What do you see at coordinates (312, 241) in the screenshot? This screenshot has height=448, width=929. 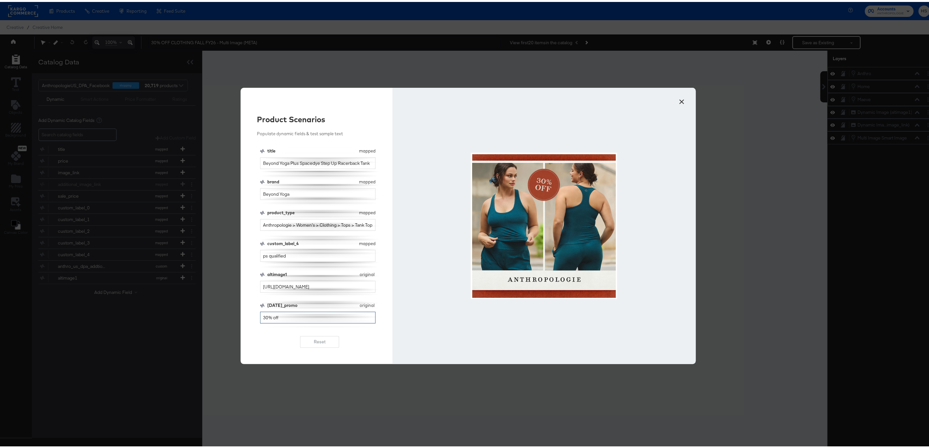 I see `div: custom_label_4` at bounding box center [312, 241].